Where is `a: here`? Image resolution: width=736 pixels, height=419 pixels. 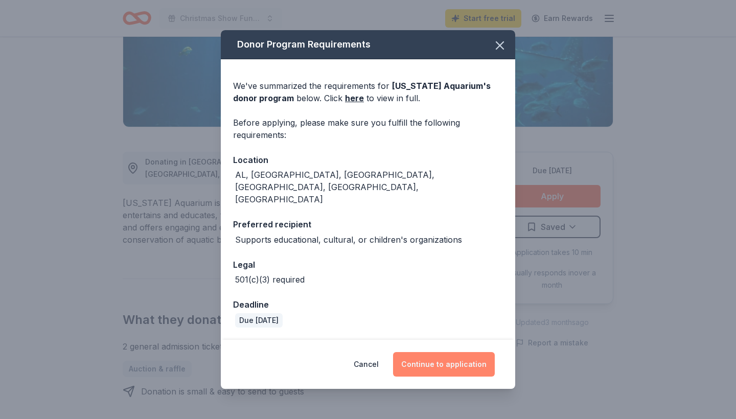
a: here is located at coordinates (354, 98).